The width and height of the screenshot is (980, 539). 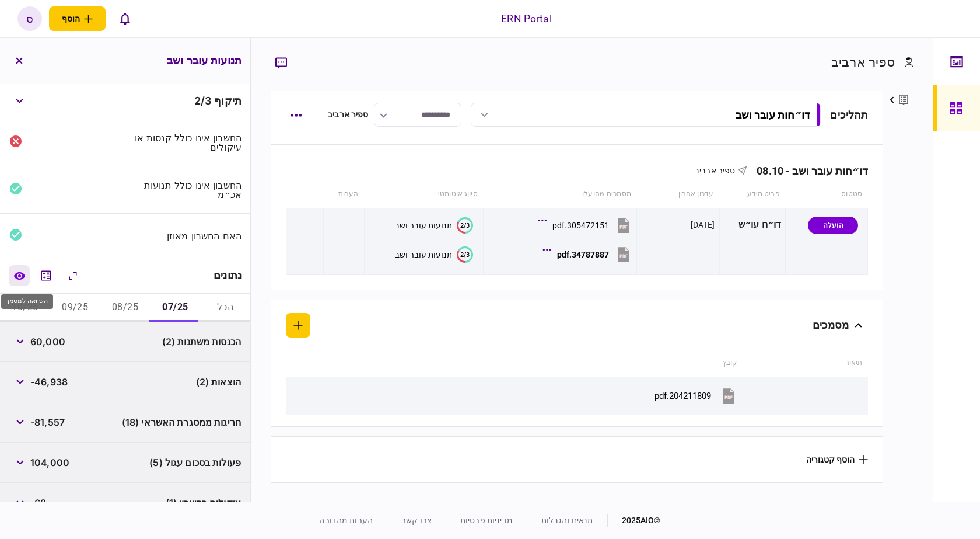 What do you see at coordinates (539, 363) in the screenshot?
I see `th: קובץ` at bounding box center [539, 363].